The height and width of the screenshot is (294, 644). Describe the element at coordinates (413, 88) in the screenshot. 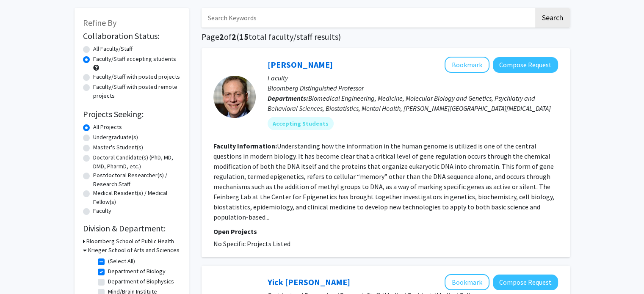

I see `p: Bloomberg Distinguished Professor` at that location.